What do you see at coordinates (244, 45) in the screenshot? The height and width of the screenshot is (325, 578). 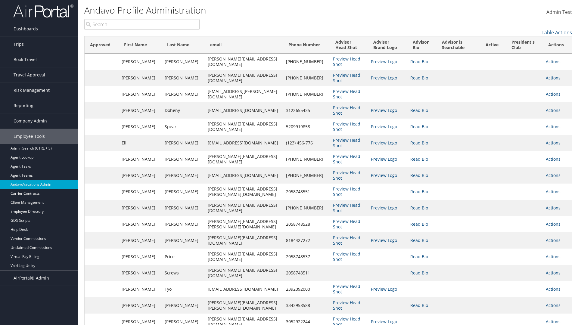 I see `th: email: activate to sort column ascending` at bounding box center [244, 45].